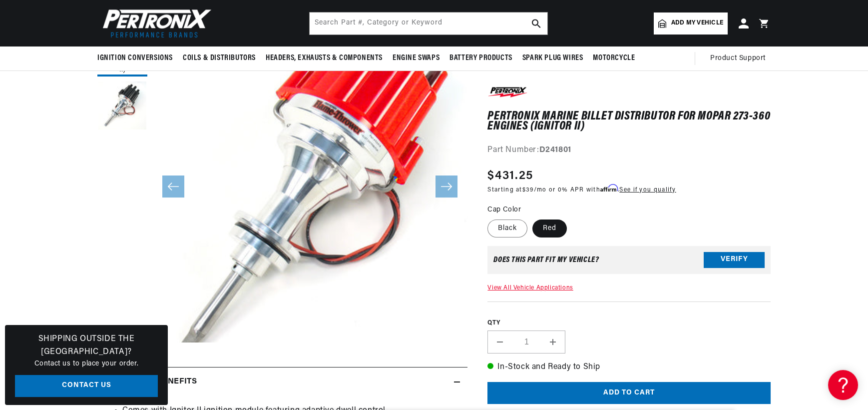 This screenshot has height=410, width=868. What do you see at coordinates (416, 58) in the screenshot?
I see `summary: Engine Swaps` at bounding box center [416, 58].